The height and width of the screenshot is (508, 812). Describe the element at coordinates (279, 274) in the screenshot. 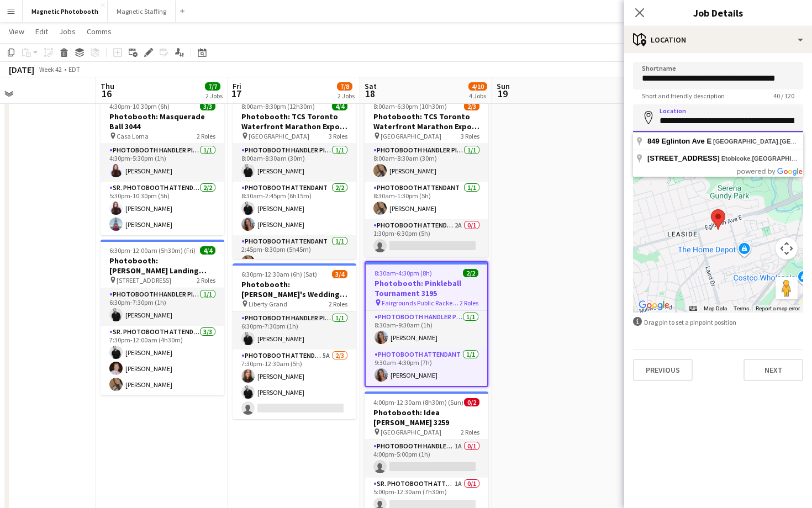

I see `span: 6:30pm-12:30am (6h) (Sat)` at that location.